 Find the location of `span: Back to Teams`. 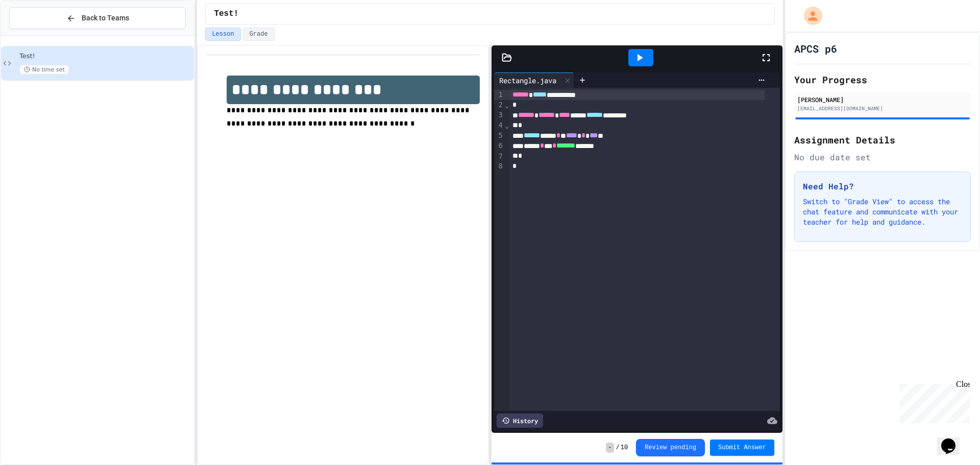

span: Back to Teams is located at coordinates (105, 18).